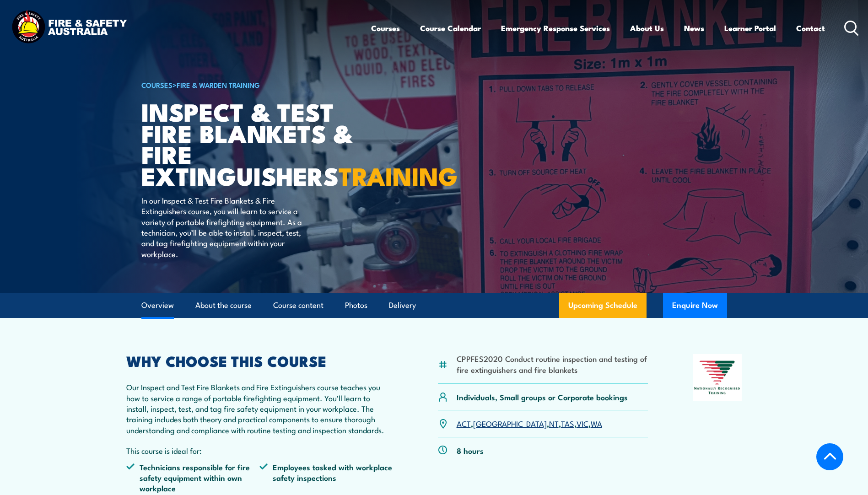  What do you see at coordinates (356, 305) in the screenshot?
I see `a: Photos` at bounding box center [356, 305].